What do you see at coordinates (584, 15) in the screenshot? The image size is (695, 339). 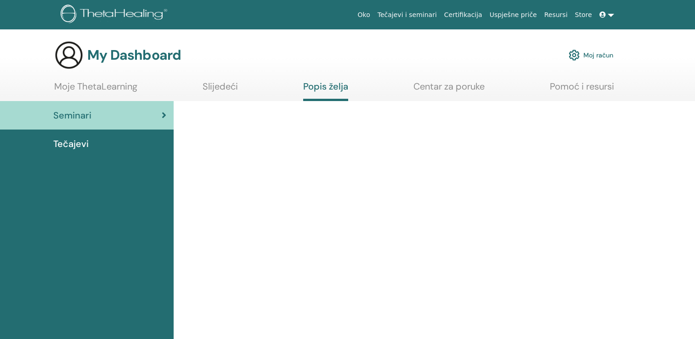 I see `a: Store` at bounding box center [584, 15].